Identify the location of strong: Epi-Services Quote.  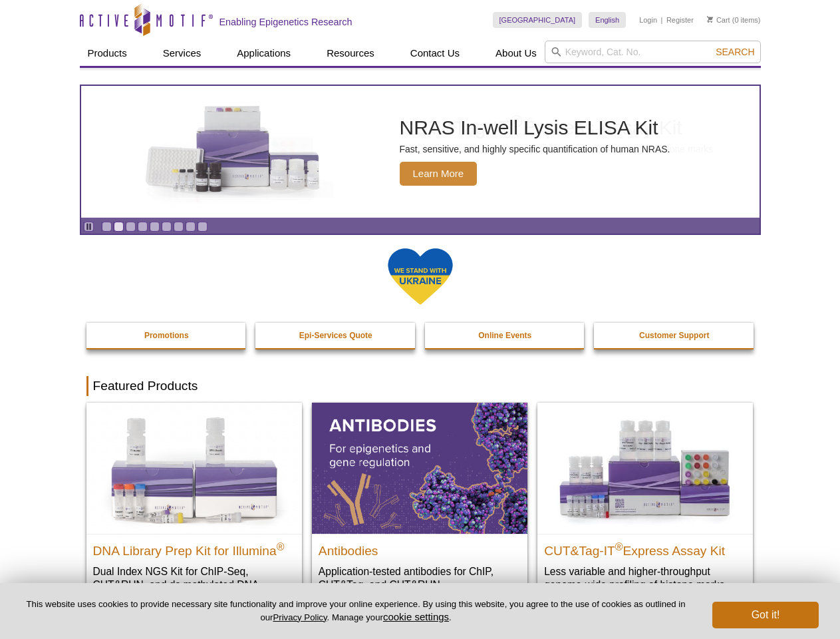
(335, 336).